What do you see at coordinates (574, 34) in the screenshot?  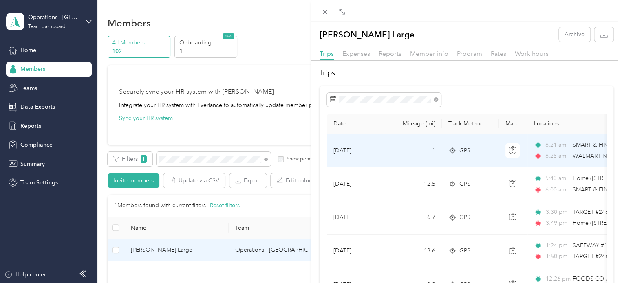 I see `button: Archive` at bounding box center [574, 34].